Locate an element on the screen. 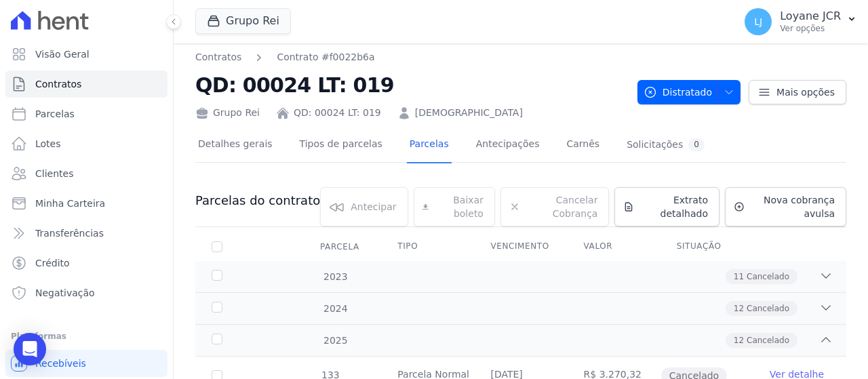  a: Contrato #f0022b6a is located at coordinates (326, 57).